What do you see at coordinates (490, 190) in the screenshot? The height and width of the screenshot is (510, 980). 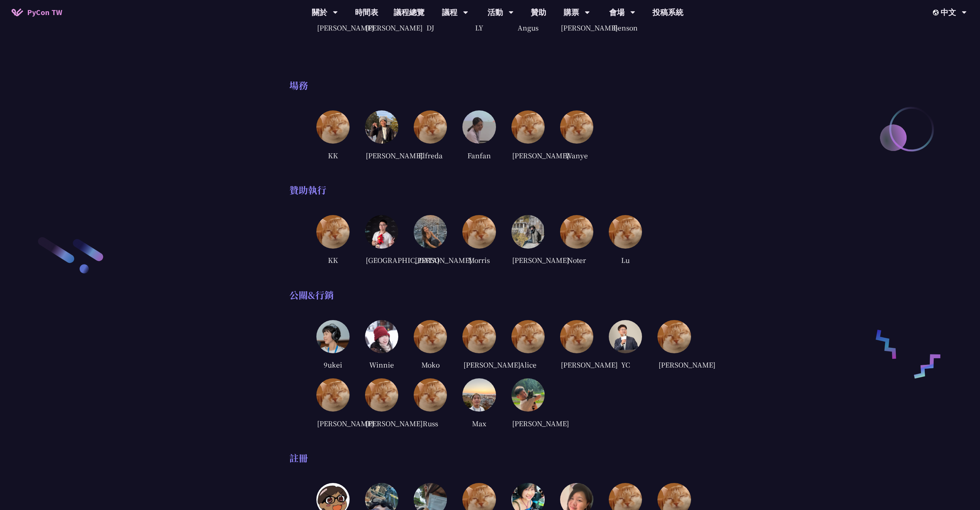 I see `div: 贊助執行` at bounding box center [490, 190].